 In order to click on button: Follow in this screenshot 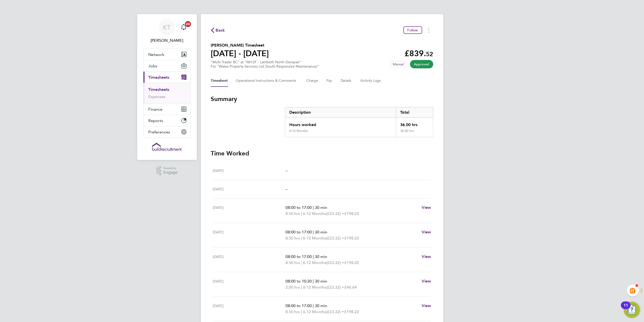, I will do `click(413, 30)`.